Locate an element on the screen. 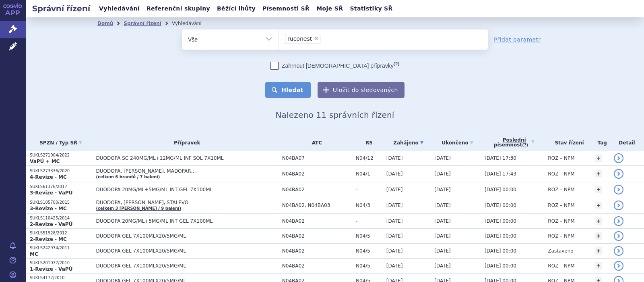  a: Vyhledávání is located at coordinates (119, 8).